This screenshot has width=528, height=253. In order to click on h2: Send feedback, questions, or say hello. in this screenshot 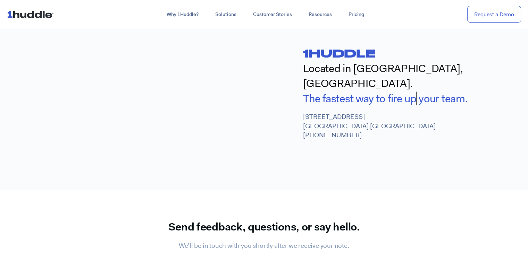, I will do `click(264, 228)`.